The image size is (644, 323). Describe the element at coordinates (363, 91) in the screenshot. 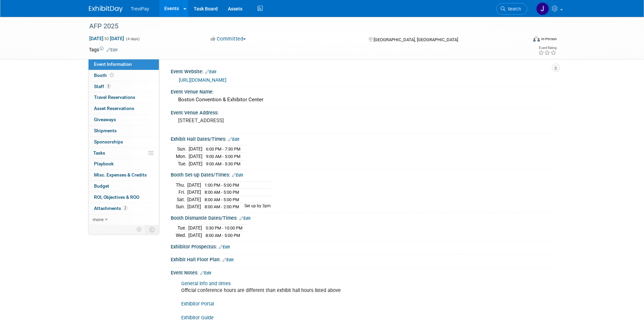

I see `div: Event Venue Name:` at that location.